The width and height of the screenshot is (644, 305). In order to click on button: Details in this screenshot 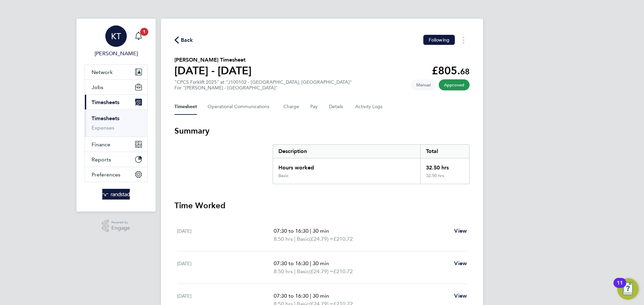, I will do `click(337, 107)`.